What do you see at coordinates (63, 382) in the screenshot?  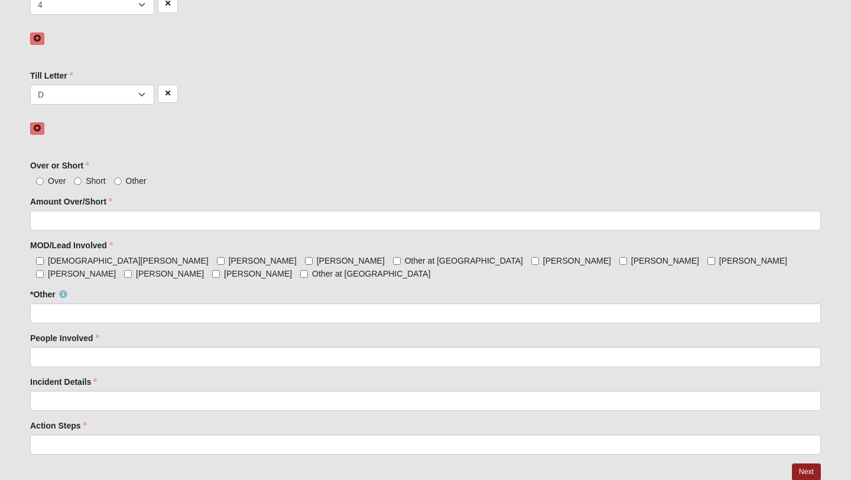 I see `label: Incident Details` at bounding box center [63, 382].